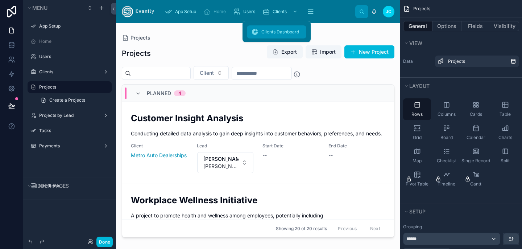 The width and height of the screenshot is (522, 249). What do you see at coordinates (417, 211) in the screenshot?
I see `span: Setup` at bounding box center [417, 211].